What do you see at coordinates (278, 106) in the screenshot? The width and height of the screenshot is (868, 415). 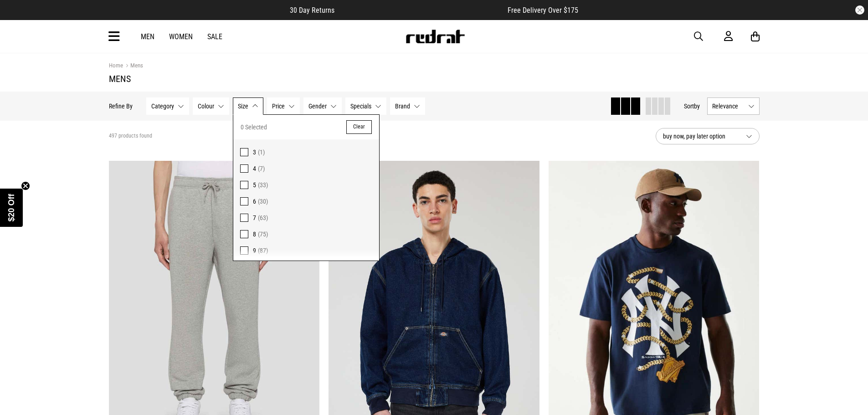 I see `span: Price` at bounding box center [278, 106].